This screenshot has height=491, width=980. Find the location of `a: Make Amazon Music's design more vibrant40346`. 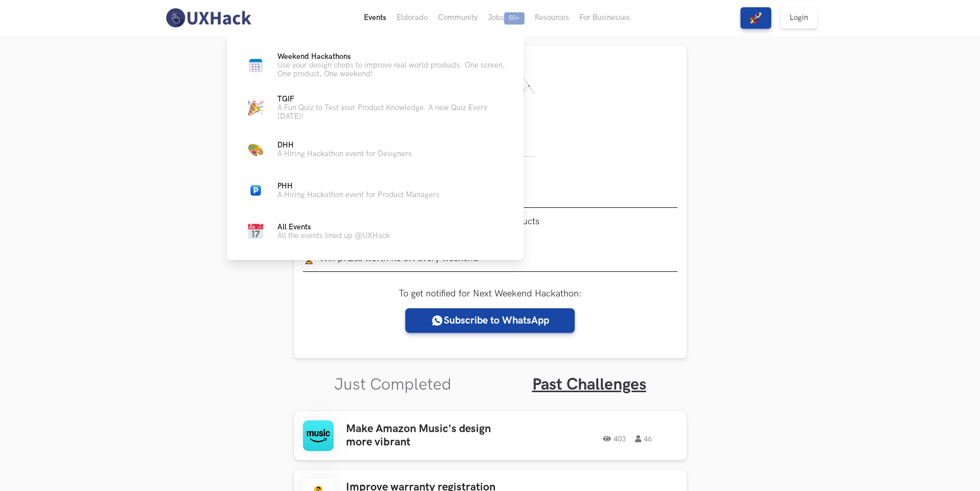

a: Make Amazon Music's design more vibrant40346 is located at coordinates (491, 436).